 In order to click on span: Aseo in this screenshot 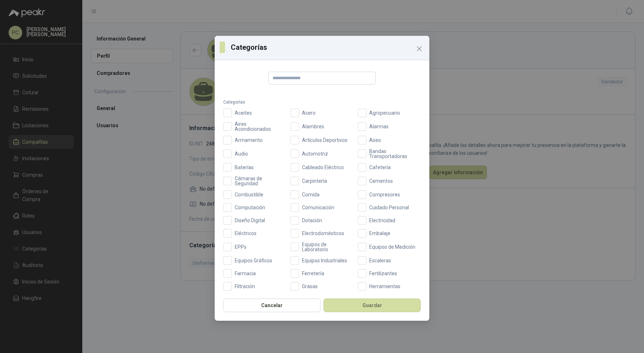, I will do `click(375, 140)`.